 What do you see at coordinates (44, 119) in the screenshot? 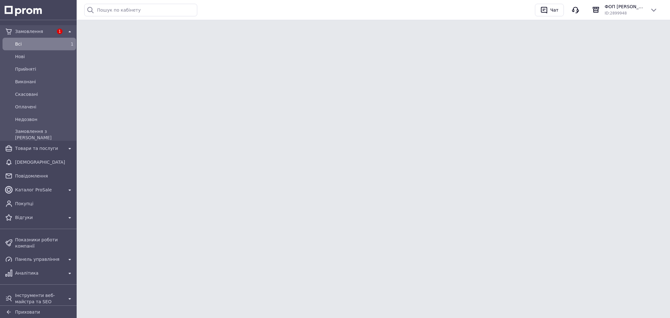
I see `span: Недозвон` at bounding box center [44, 119].